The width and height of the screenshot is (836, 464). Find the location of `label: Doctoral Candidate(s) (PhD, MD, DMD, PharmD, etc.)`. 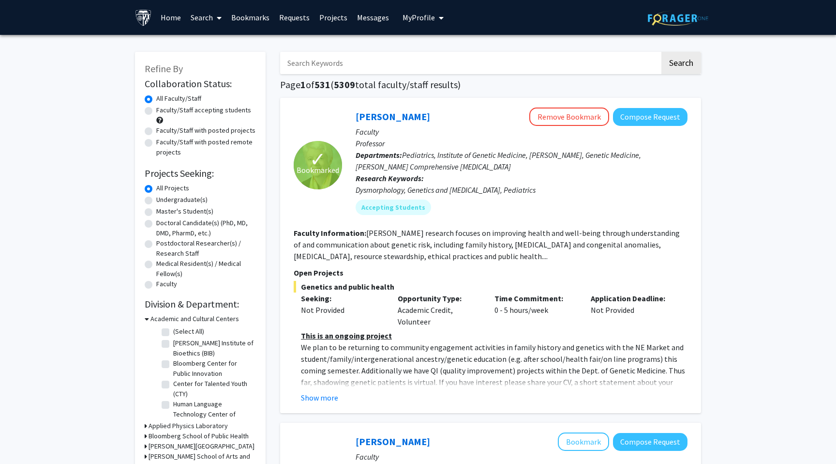

label: Doctoral Candidate(s) (PhD, MD, DMD, PharmD, etc.) is located at coordinates (206, 228).